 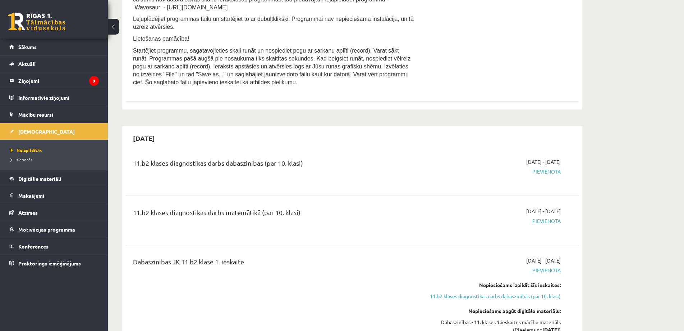 What do you see at coordinates (54, 246) in the screenshot?
I see `a: Konferences` at bounding box center [54, 246].